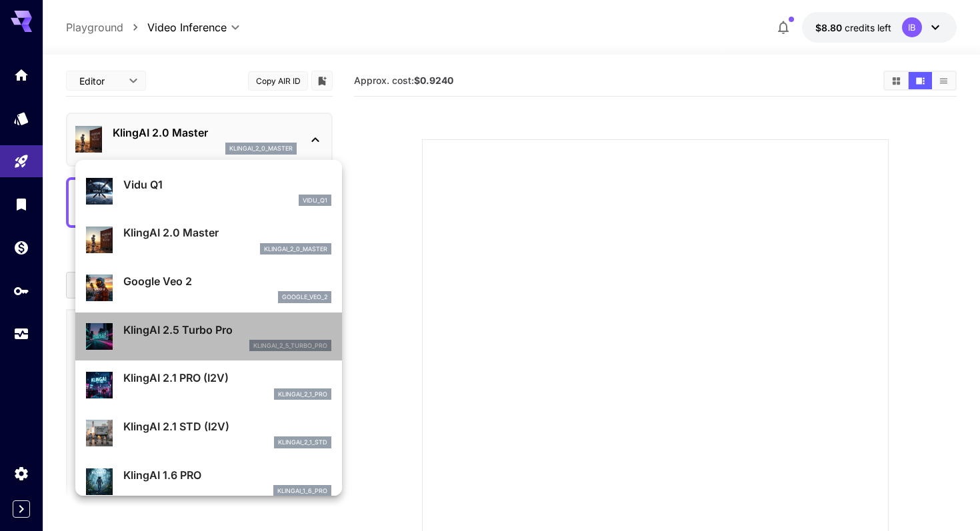 The image size is (980, 531). What do you see at coordinates (208, 191) in the screenshot?
I see `div: Vidu Q1vidu_q1` at bounding box center [208, 191].